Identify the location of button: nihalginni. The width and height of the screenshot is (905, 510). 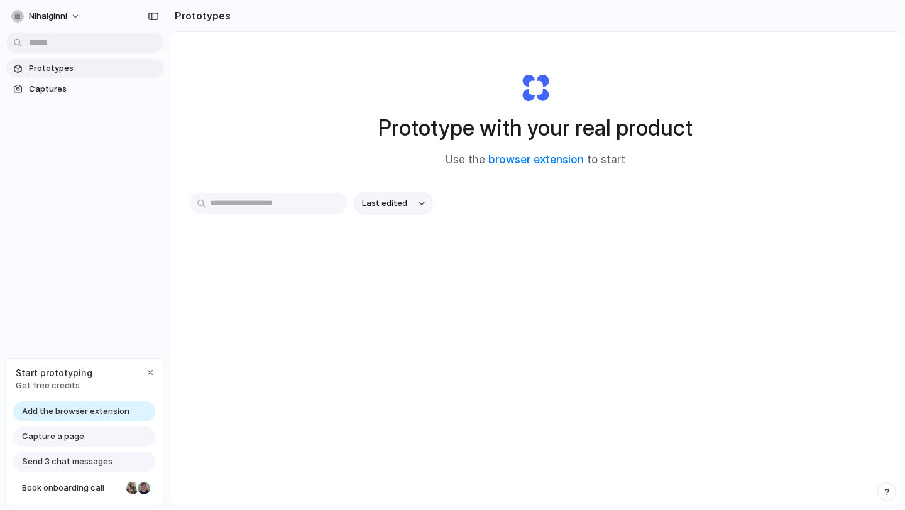
(46, 16).